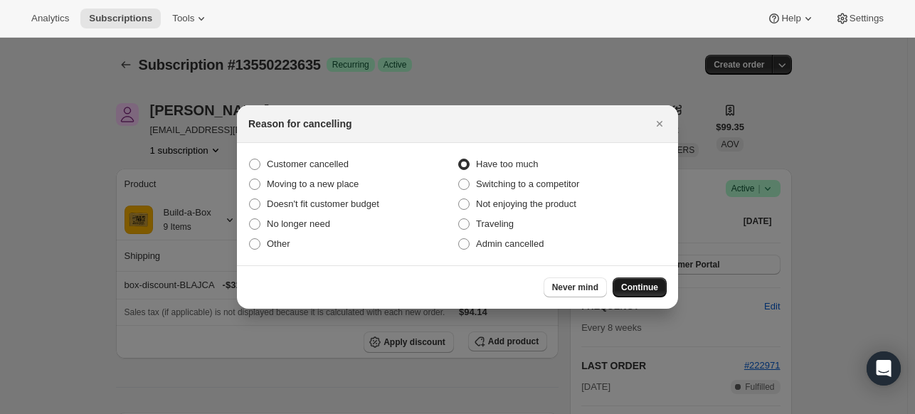 The image size is (915, 414). Describe the element at coordinates (307, 164) in the screenshot. I see `span: Customer cancelled` at that location.